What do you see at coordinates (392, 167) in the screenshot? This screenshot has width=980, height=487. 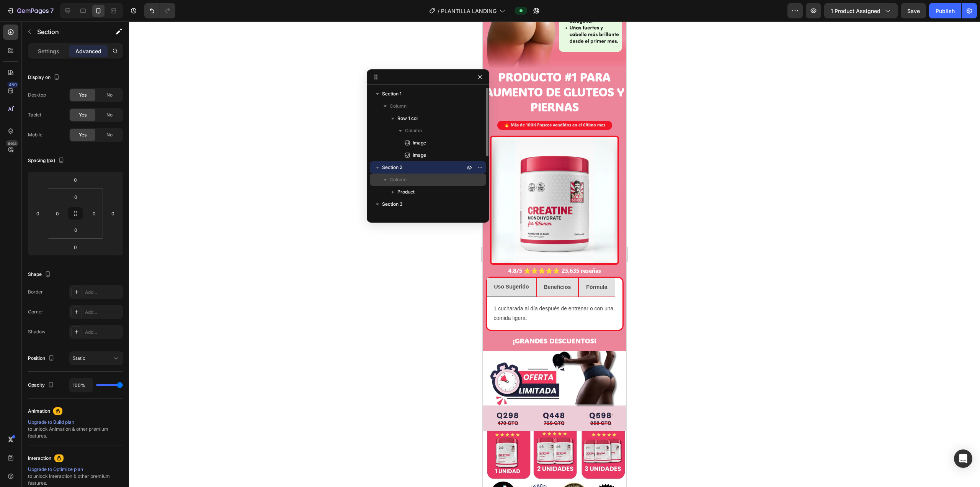 I see `span: Section 2` at bounding box center [392, 167].